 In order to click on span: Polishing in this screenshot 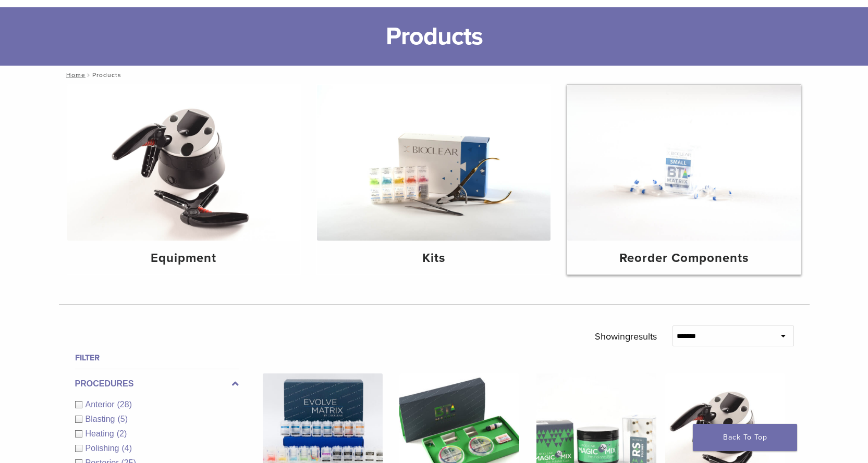, I will do `click(104, 448)`.